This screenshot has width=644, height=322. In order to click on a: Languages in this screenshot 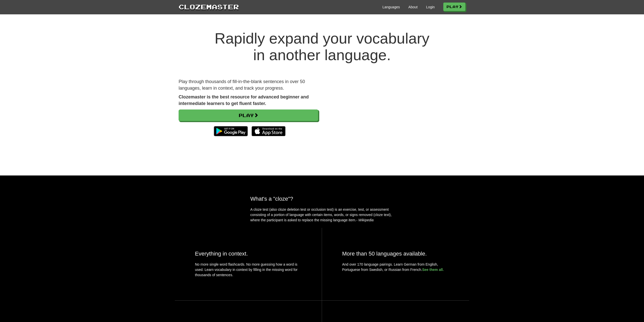, I will do `click(391, 7)`.